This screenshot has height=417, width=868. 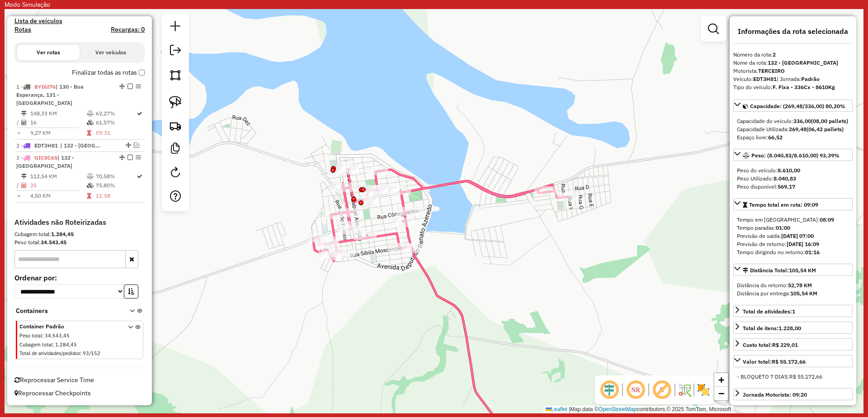 What do you see at coordinates (793, 204) in the screenshot?
I see `a: Tempo total em rota: 09:09` at bounding box center [793, 204].